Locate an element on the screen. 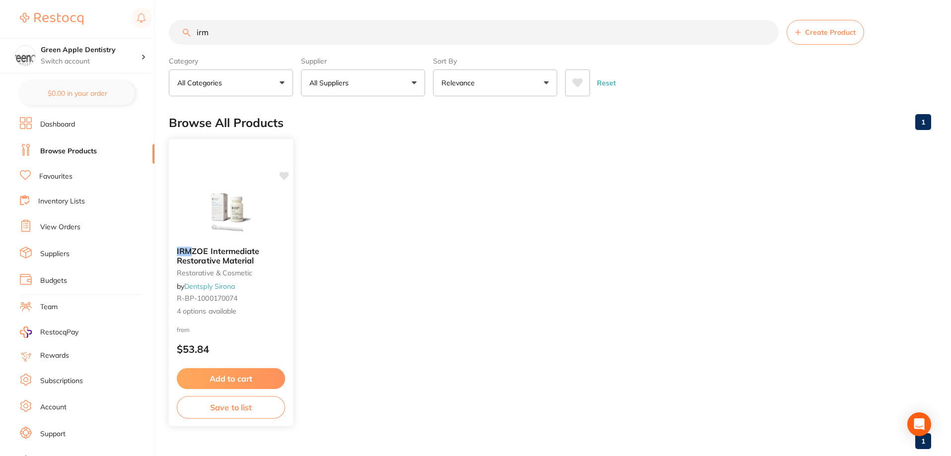  a: Dentsply Sirona is located at coordinates (210, 286).